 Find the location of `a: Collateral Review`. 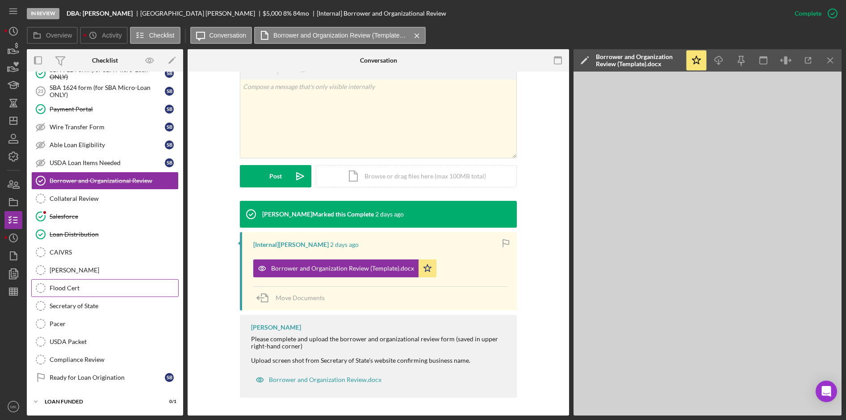

a: Collateral Review is located at coordinates (105, 198).